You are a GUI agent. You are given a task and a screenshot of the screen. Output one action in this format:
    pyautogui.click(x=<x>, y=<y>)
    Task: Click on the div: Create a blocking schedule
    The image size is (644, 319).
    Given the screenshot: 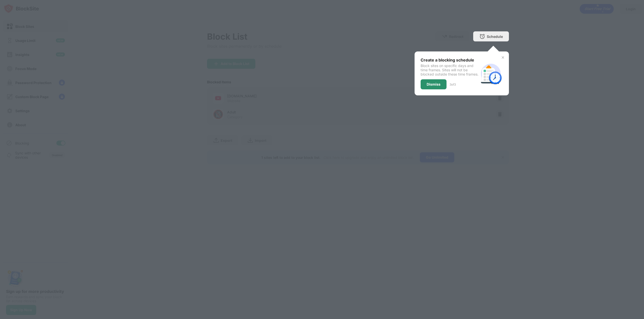 What is the action you would take?
    pyautogui.click(x=449, y=60)
    